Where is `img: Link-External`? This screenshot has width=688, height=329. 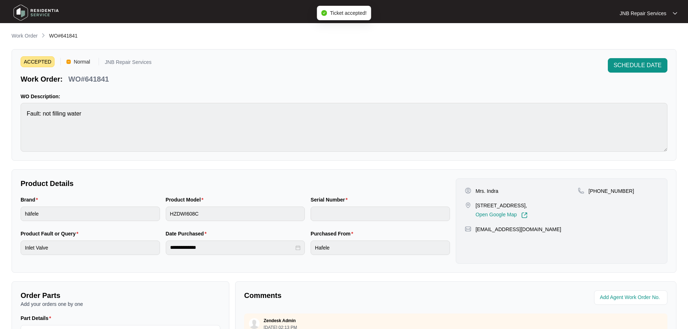 img: Link-External is located at coordinates (524, 215).